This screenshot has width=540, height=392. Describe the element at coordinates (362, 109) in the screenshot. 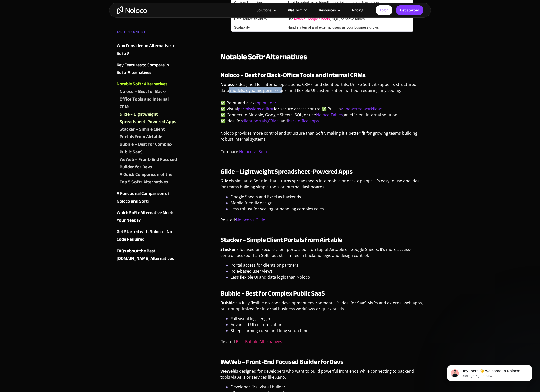

I see `a: AI-powered workflows` at that location.